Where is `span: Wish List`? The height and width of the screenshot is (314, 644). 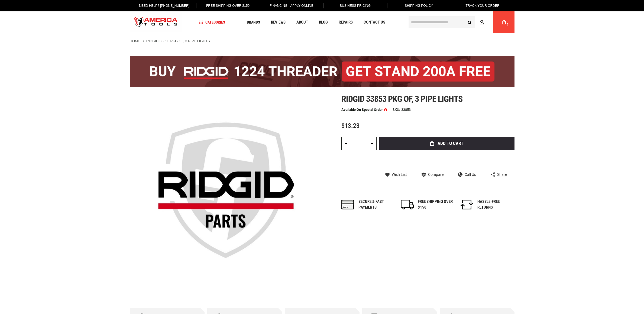 span: Wish List is located at coordinates (399, 175).